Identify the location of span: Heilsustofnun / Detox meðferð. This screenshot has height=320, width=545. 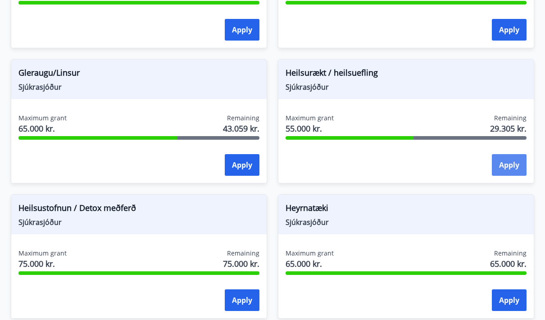
(139, 209).